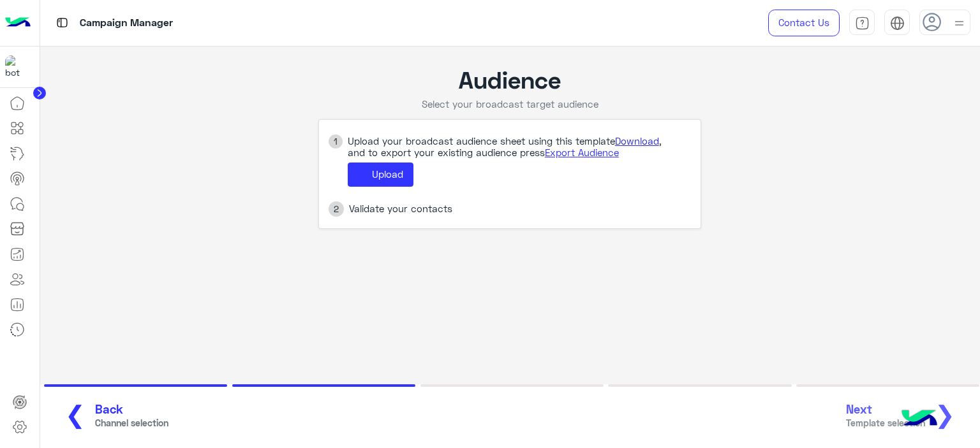 This screenshot has height=448, width=980. What do you see at coordinates (637, 141) in the screenshot?
I see `a: Download` at bounding box center [637, 141].